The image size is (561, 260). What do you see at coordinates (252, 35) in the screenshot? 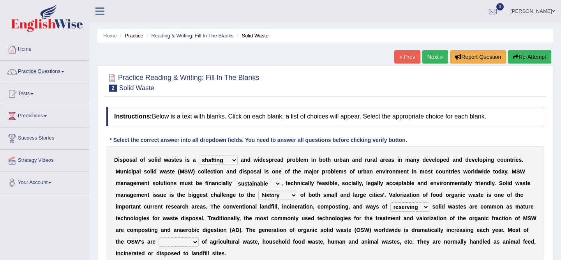
I see `li: Solid Waste` at bounding box center [252, 35].